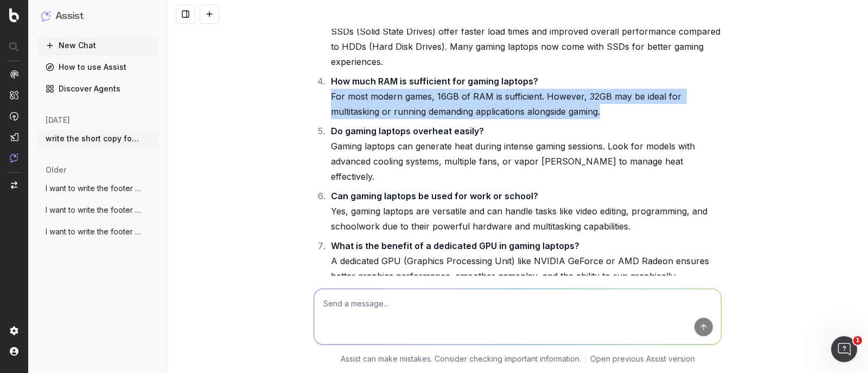 The image size is (868, 373). I want to click on strong: Can gaming laptops be used for work or school?, so click(435, 196).